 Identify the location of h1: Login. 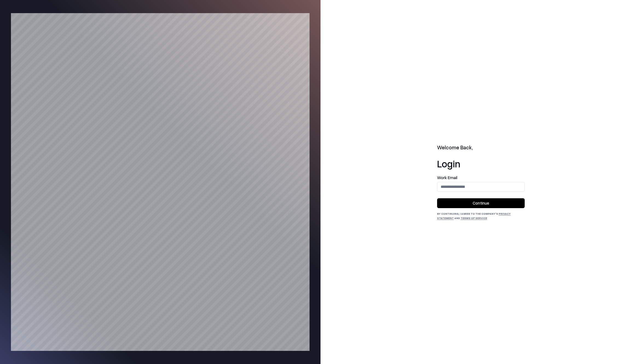
(481, 164).